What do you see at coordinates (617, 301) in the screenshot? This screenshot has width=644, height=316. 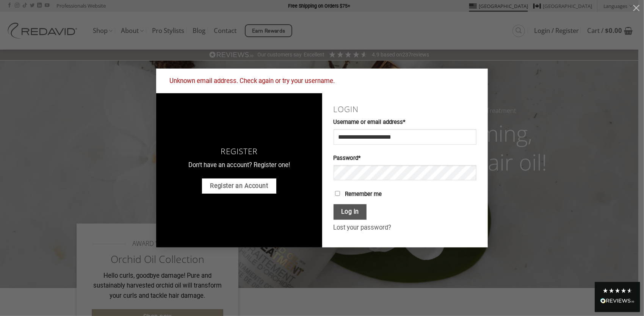 I see `img: REVIEWS.io` at bounding box center [617, 301].